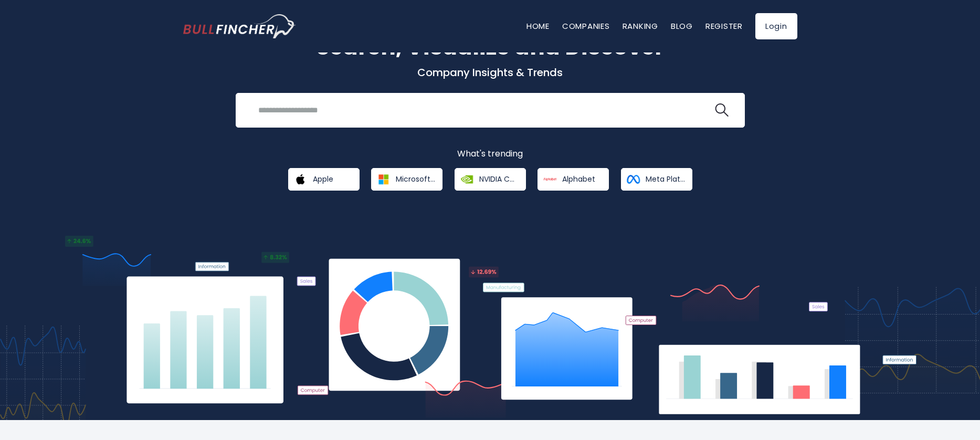 This screenshot has width=980, height=440. Describe the element at coordinates (490, 179) in the screenshot. I see `a: NVIDIA Corporation` at that location.